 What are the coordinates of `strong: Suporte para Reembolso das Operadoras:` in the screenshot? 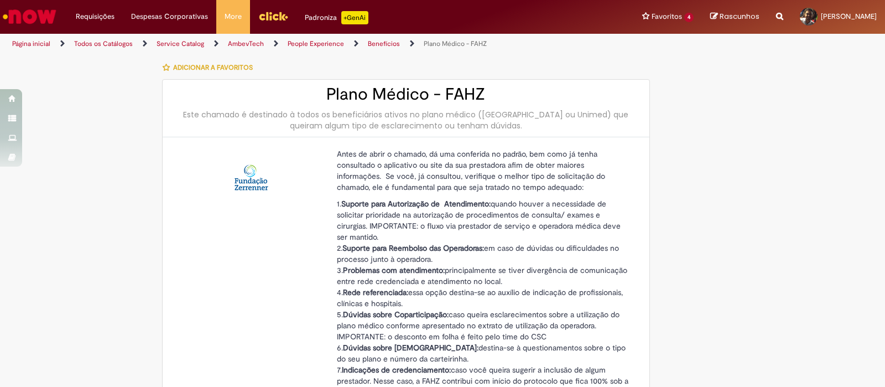 It's located at (413, 248).